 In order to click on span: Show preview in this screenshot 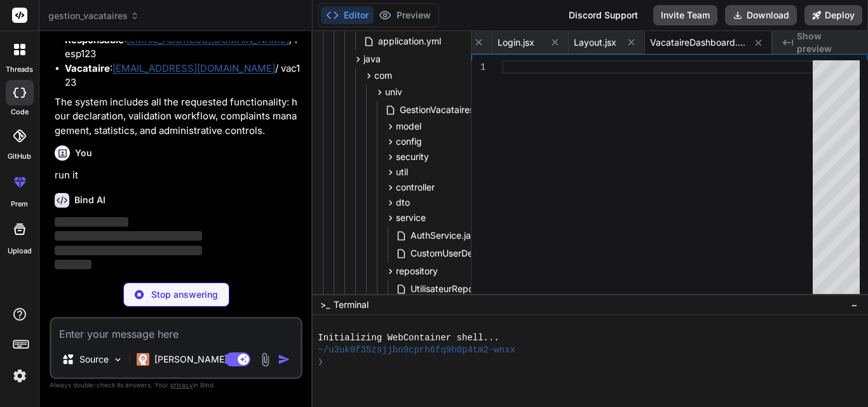, I will do `click(827, 42)`.